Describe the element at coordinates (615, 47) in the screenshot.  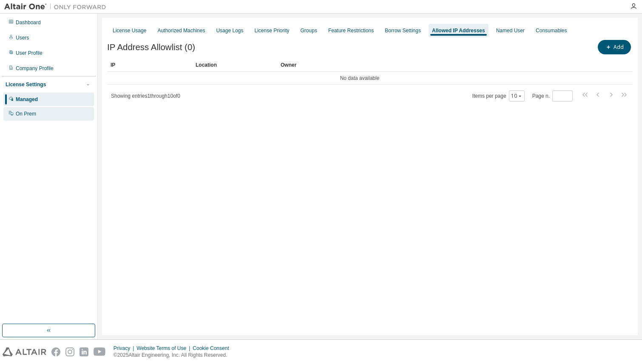
I see `button: Add` at that location.